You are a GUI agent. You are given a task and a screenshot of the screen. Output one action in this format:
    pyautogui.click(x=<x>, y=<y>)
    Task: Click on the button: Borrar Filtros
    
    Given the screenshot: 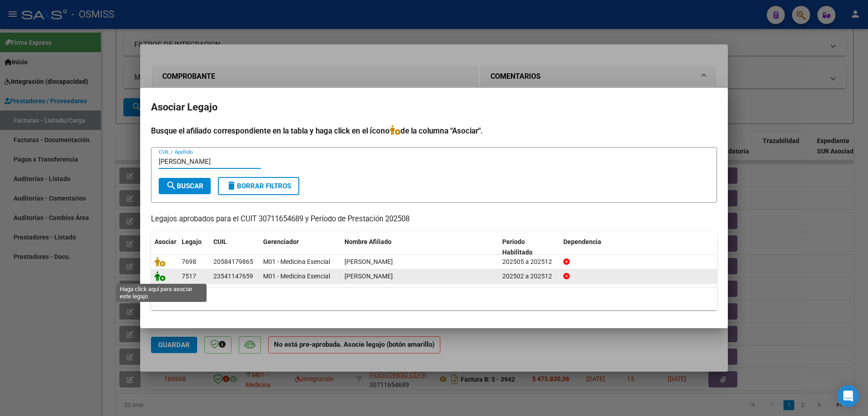 What is the action you would take?
    pyautogui.click(x=259, y=186)
    